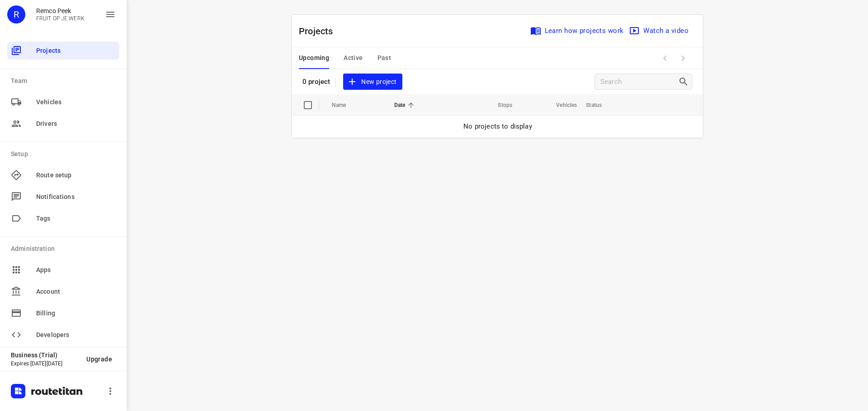  Describe the element at coordinates (320, 31) in the screenshot. I see `p: Projects` at that location.